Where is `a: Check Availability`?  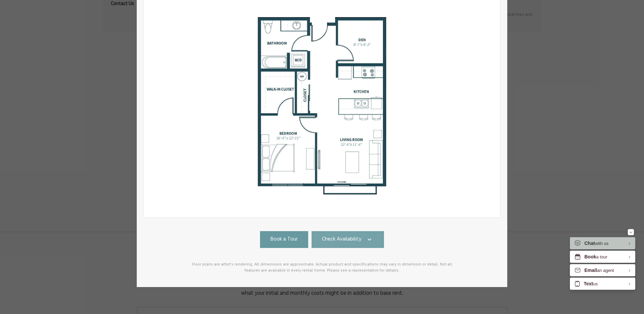
a: Check Availability is located at coordinates (348, 239).